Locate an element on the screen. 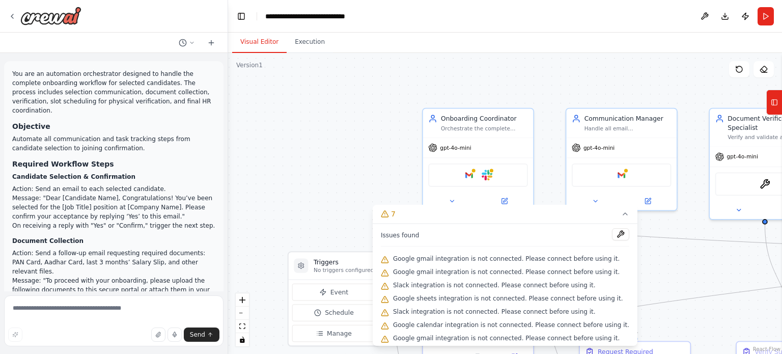 The width and height of the screenshot is (782, 354). div: TriggersNo triggers configuredEventScheduleManage is located at coordinates (334, 298).